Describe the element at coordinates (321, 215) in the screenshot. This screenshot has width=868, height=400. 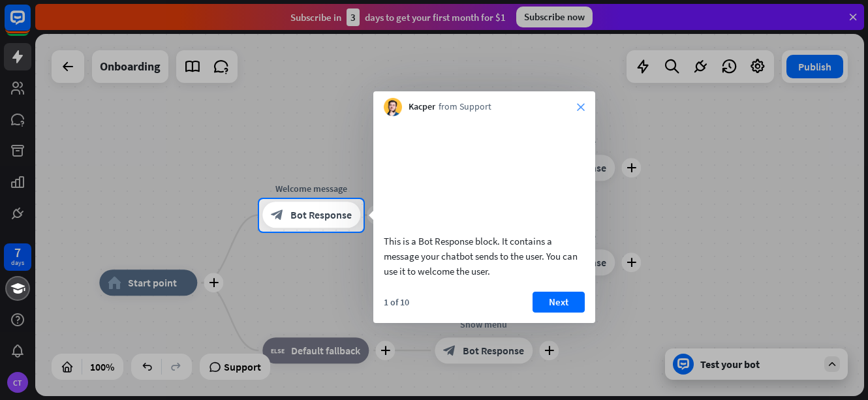
I see `span: Bot Response` at that location.